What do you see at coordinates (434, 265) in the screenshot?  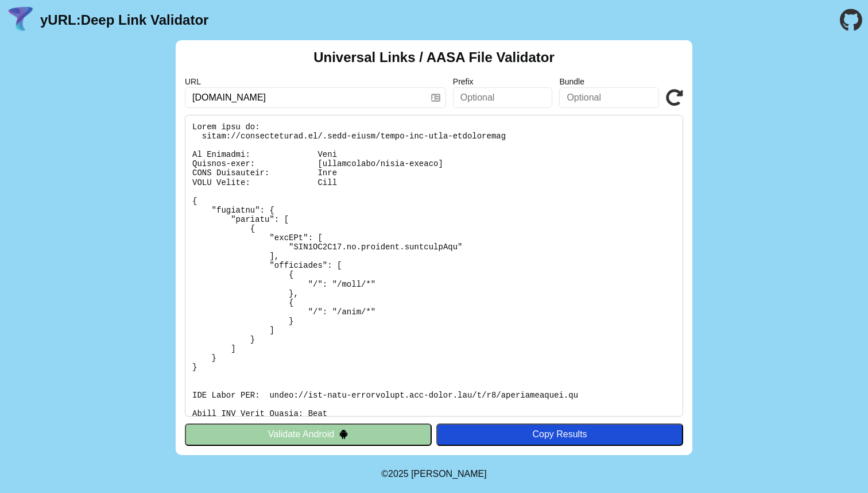 I see `pre: Lorem ipsu do: sitam://consecteturad.el/.sedd-eiusm/tempo-inc-utla-etdoloremag Al Enimadmi: Veni ...` at bounding box center [434, 265].